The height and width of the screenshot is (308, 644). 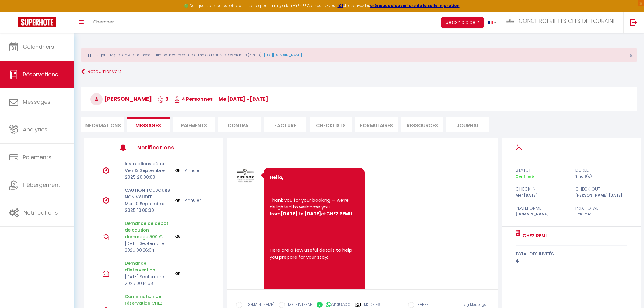 I want to click on img: 16694024133877.jpg, so click(x=245, y=176).